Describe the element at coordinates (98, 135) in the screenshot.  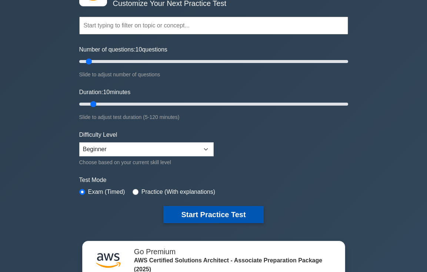
I see `label: Difficulty Level` at that location.